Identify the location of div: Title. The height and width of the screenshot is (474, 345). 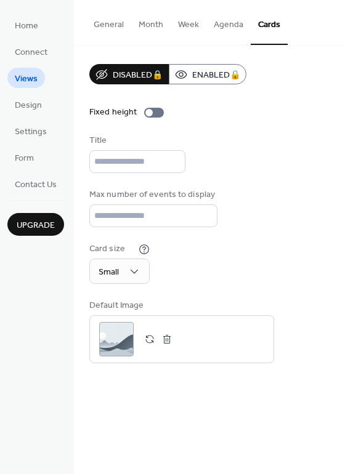
(136, 140).